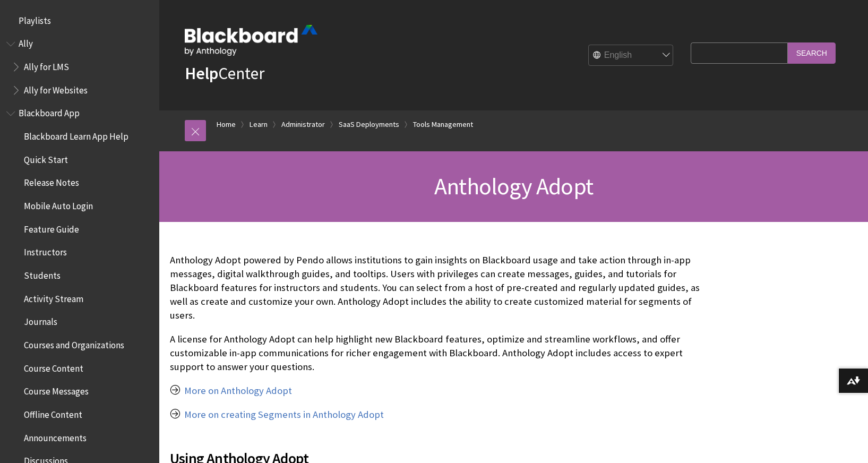 This screenshot has width=868, height=463. Describe the element at coordinates (35, 19) in the screenshot. I see `span: Playlists` at that location.